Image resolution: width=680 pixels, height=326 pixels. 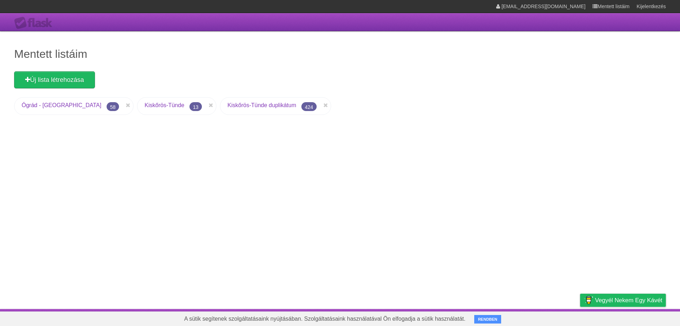 What do you see at coordinates (196, 107) in the screenshot?
I see `font: 13` at bounding box center [196, 107].